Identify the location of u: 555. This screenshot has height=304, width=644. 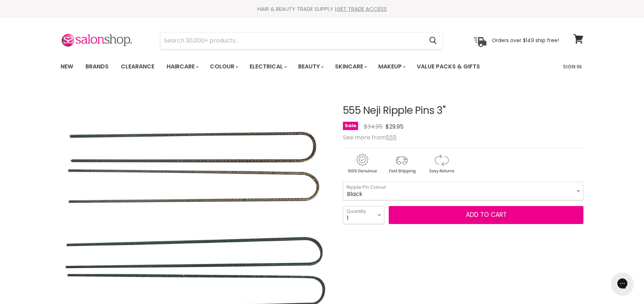
(391, 137).